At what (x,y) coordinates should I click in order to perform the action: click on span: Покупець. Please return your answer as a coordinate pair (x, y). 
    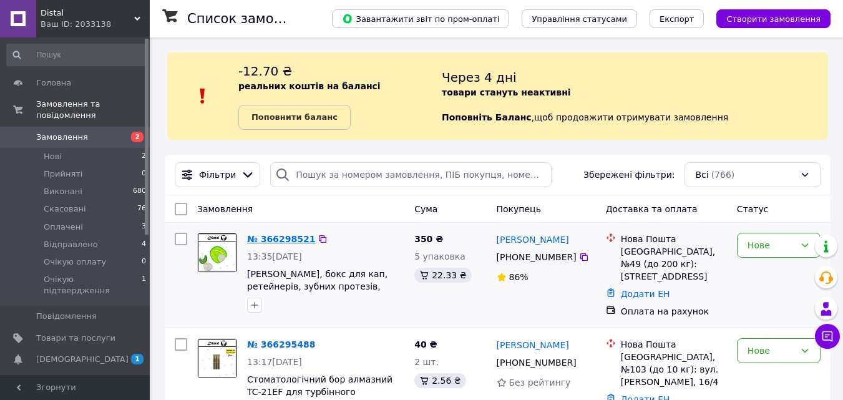
    Looking at the image, I should click on (518, 209).